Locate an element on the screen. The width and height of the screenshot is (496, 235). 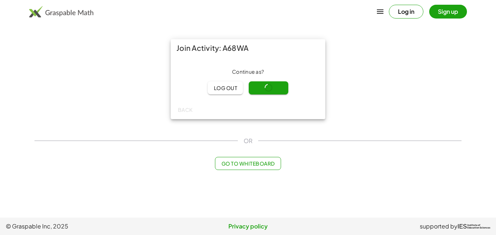
span: OR is located at coordinates (248, 141).